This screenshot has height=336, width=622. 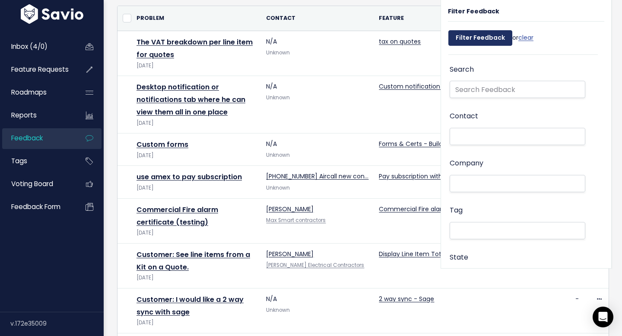 What do you see at coordinates (37, 70) in the screenshot?
I see `a: Feature Requests` at bounding box center [37, 70].